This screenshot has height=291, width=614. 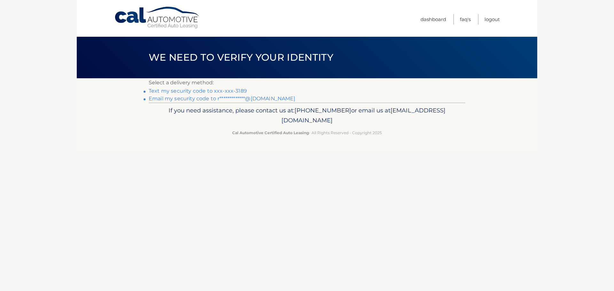 What do you see at coordinates (465, 19) in the screenshot?
I see `a: FAQ's` at bounding box center [465, 19].